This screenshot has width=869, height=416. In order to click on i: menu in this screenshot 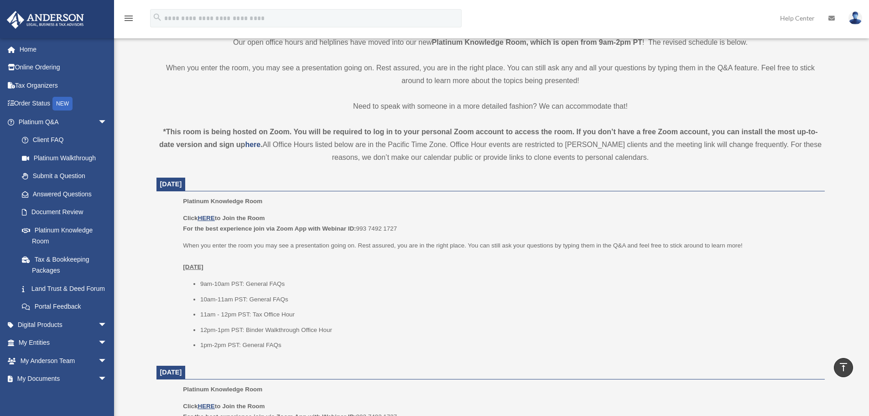, I will do `click(129, 18)`.